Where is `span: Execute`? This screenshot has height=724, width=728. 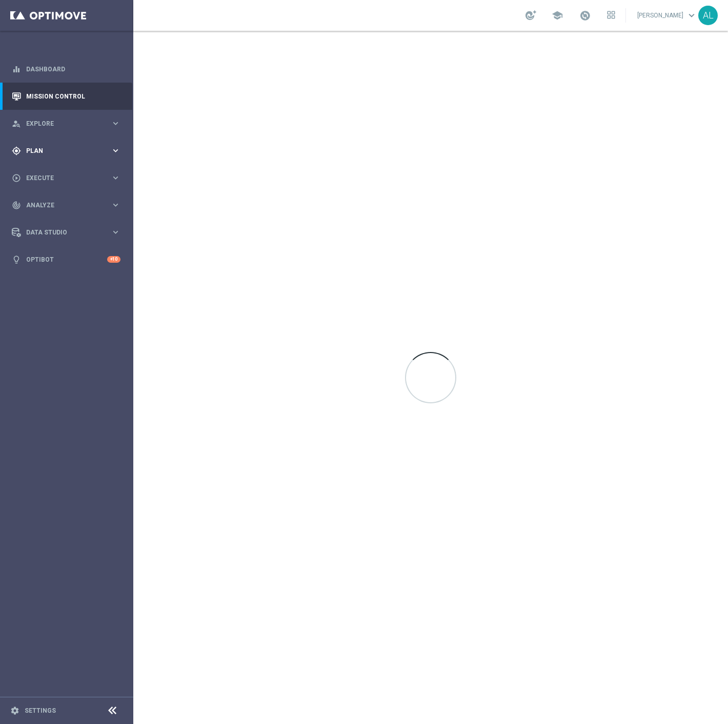
span: Execute is located at coordinates (68, 178).